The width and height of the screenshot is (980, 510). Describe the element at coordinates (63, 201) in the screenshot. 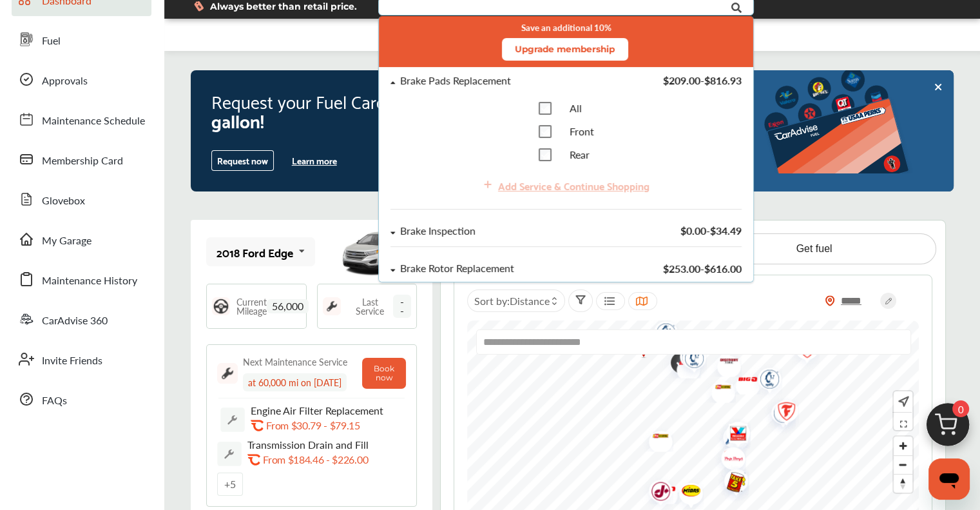

I see `span: Glovebox` at that location.